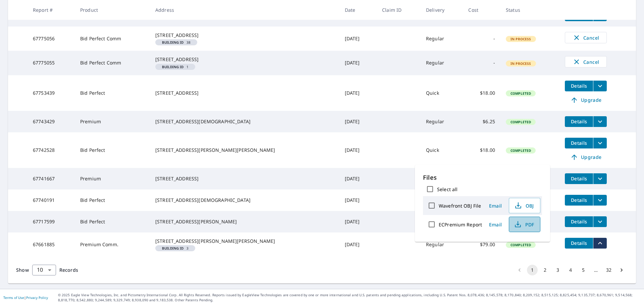  What do you see at coordinates (112, 121) in the screenshot?
I see `td: Premium` at bounding box center [112, 121].